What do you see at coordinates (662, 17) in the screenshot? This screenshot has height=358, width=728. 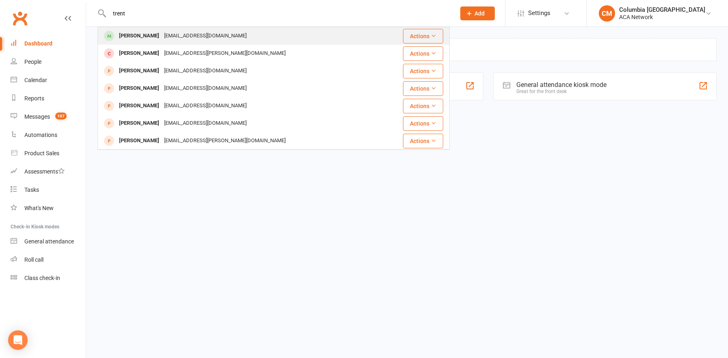 I see `div: ACA Network` at bounding box center [662, 17].